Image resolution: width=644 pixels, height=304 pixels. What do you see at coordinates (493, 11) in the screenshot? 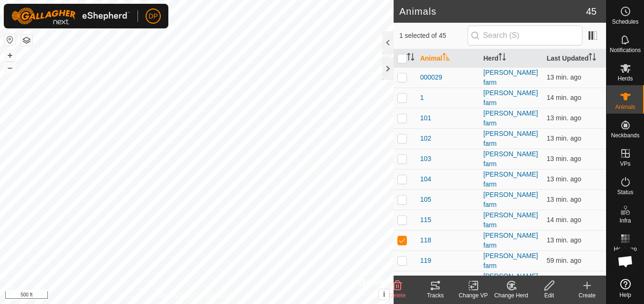
I see `h2: Animals` at bounding box center [493, 11].